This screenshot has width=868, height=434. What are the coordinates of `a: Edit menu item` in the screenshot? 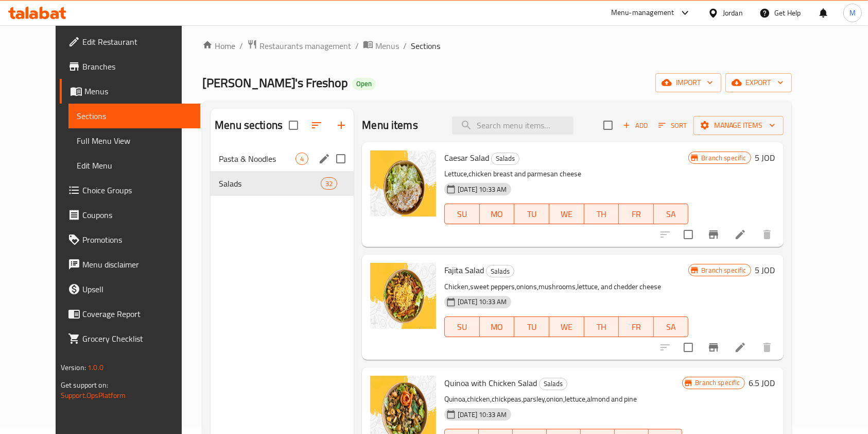 It's located at (741, 347).